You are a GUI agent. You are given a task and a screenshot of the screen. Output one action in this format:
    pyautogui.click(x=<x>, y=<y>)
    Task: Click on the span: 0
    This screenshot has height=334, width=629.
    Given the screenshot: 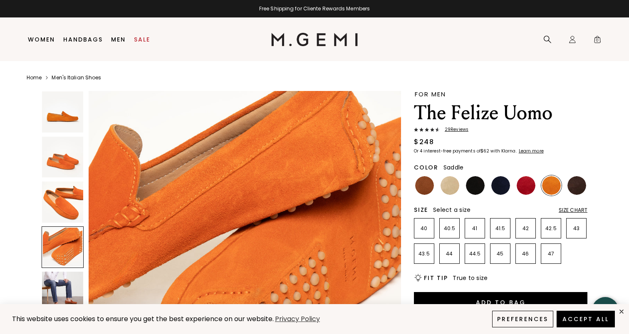 What is the action you would take?
    pyautogui.click(x=597, y=41)
    